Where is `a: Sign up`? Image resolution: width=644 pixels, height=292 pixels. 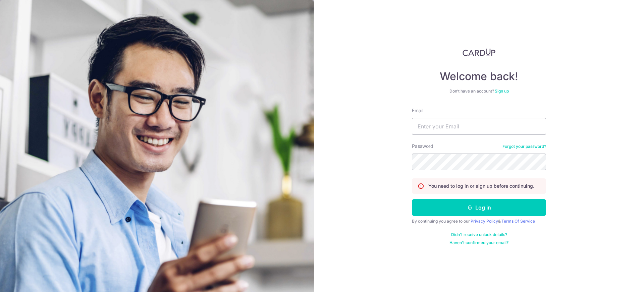
a: Sign up is located at coordinates (502, 91).